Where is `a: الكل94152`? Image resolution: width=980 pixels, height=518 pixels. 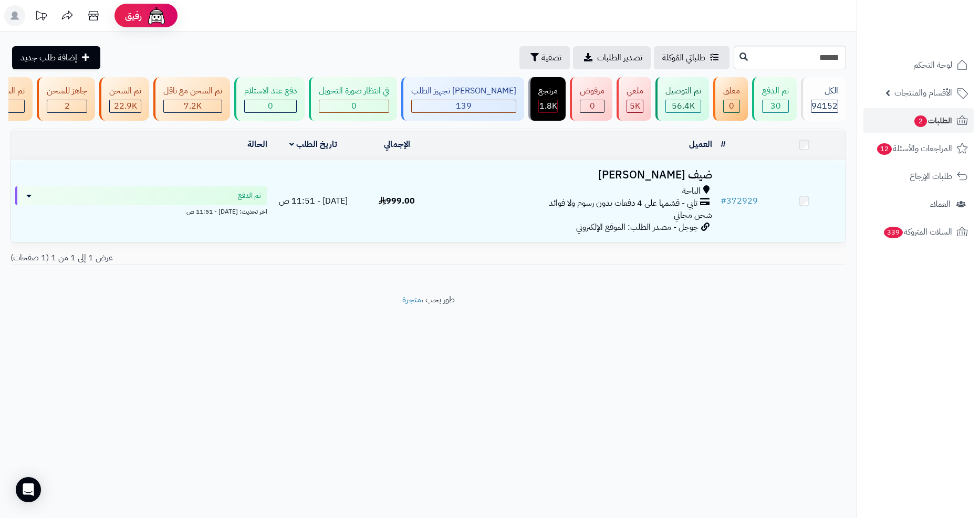 a: الكل94152 is located at coordinates (824, 99).